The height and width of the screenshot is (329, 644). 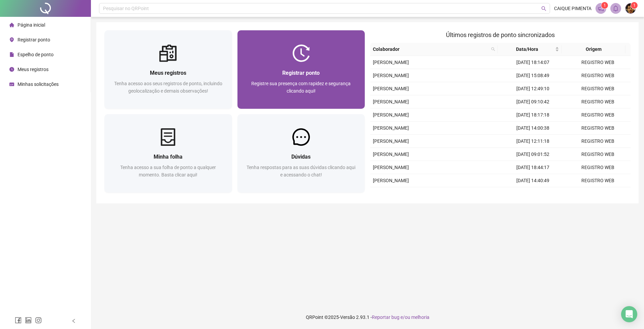 I want to click on sup: Atualize o seu contato no menu Meus Dados, so click(x=634, y=5).